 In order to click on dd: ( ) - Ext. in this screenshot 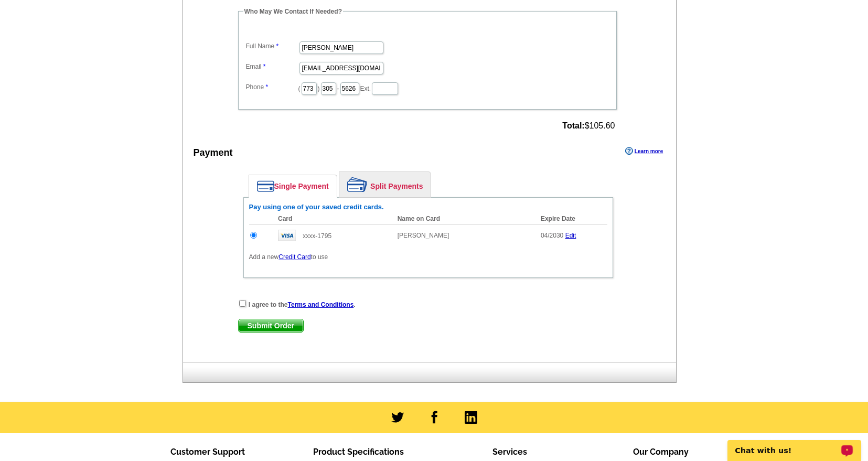, I will do `click(427, 87)`.